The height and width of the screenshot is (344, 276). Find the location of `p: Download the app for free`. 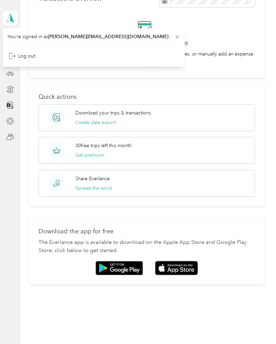

p: Download the app for free is located at coordinates (147, 232).